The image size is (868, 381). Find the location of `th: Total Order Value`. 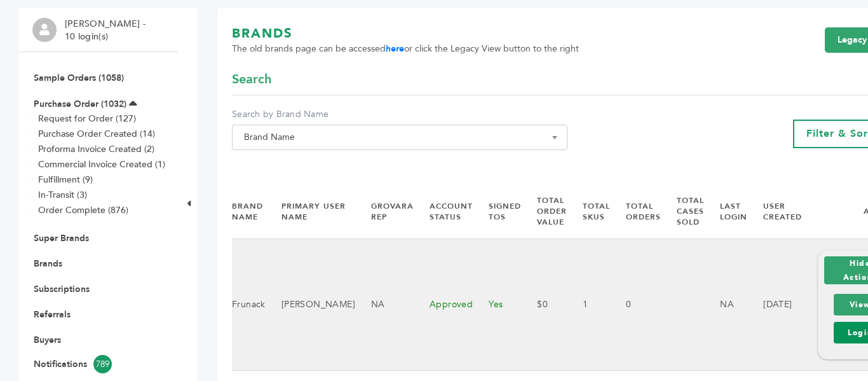

th: Total Order Value is located at coordinates (544, 211).